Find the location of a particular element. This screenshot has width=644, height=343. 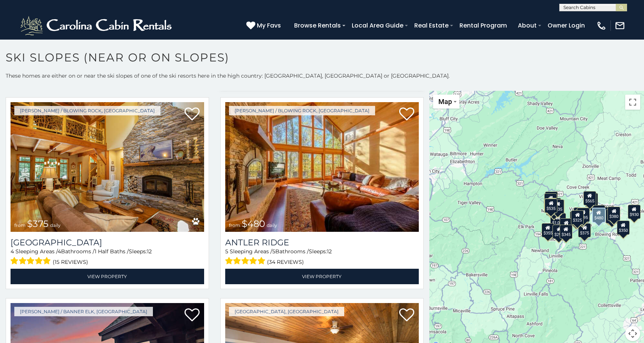

a: Antler Ridge is located at coordinates (322, 243).